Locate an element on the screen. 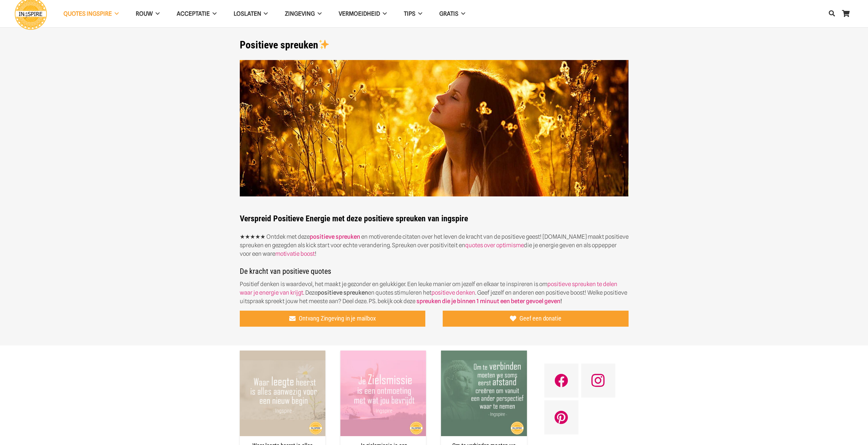 The image size is (868, 445). span: Ontvang Zingeving in je mailbox is located at coordinates (337, 319).